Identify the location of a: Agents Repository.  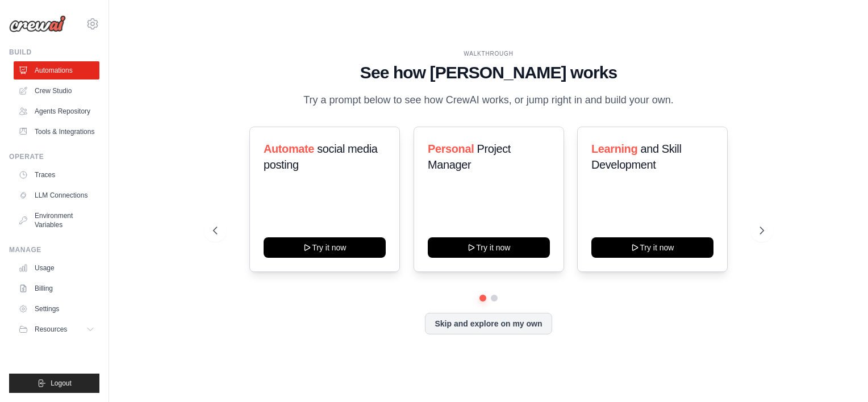
(56, 111).